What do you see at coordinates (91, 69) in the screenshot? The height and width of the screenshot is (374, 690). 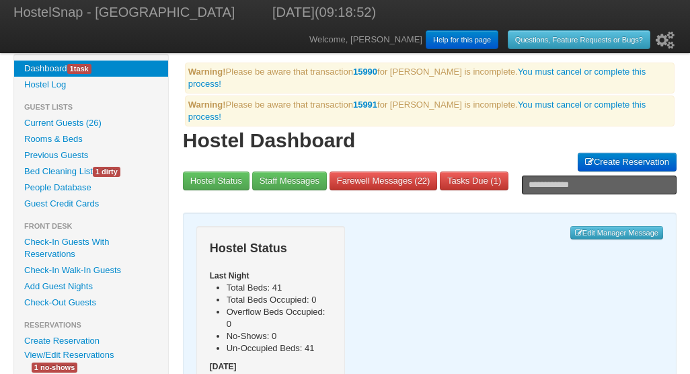 I see `a: Dashboard1task` at bounding box center [91, 69].